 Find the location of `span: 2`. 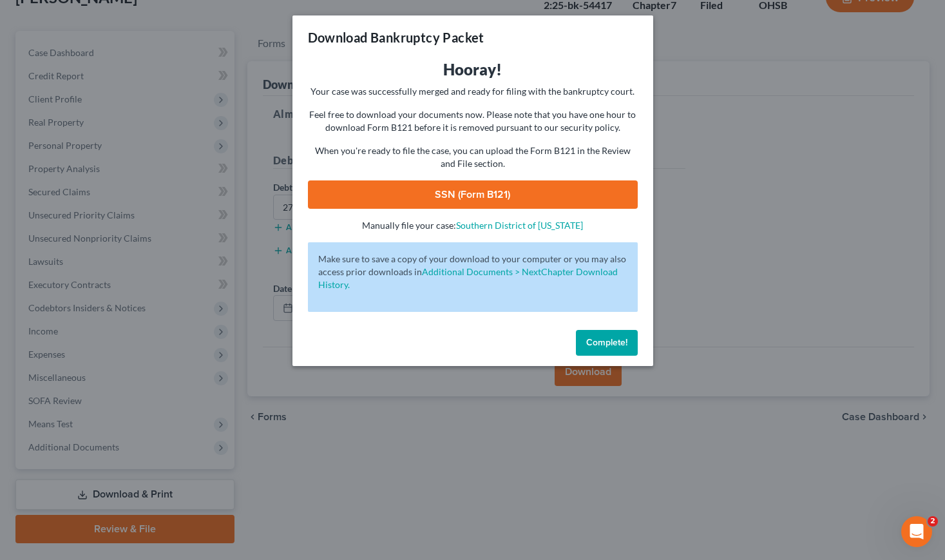

span: 2 is located at coordinates (933, 521).